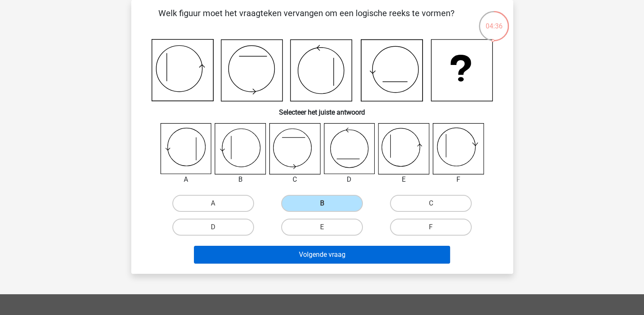  What do you see at coordinates (322, 255) in the screenshot?
I see `button: Volgende vraag` at bounding box center [322, 255].